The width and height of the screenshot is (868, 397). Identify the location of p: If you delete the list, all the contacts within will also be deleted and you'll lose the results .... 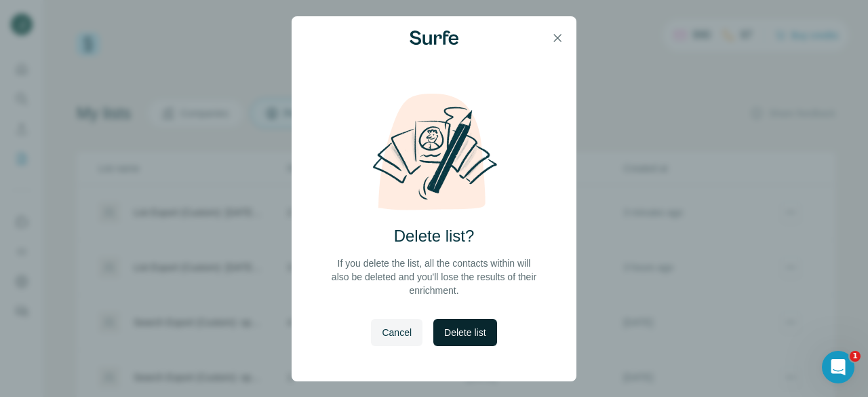
(434, 277).